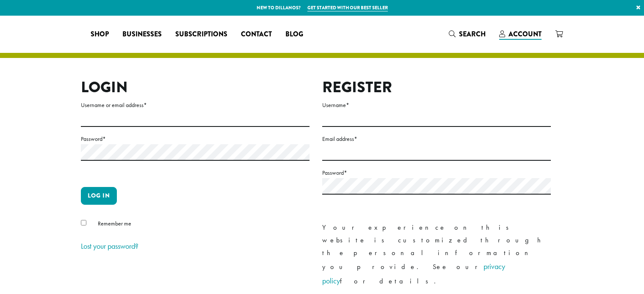 The width and height of the screenshot is (644, 294). What do you see at coordinates (256, 34) in the screenshot?
I see `span: Contact` at bounding box center [256, 34].